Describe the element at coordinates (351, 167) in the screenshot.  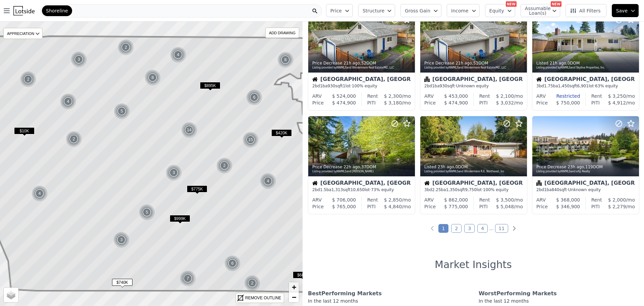
I see `time: 2025-09-18 17:59` at that location.